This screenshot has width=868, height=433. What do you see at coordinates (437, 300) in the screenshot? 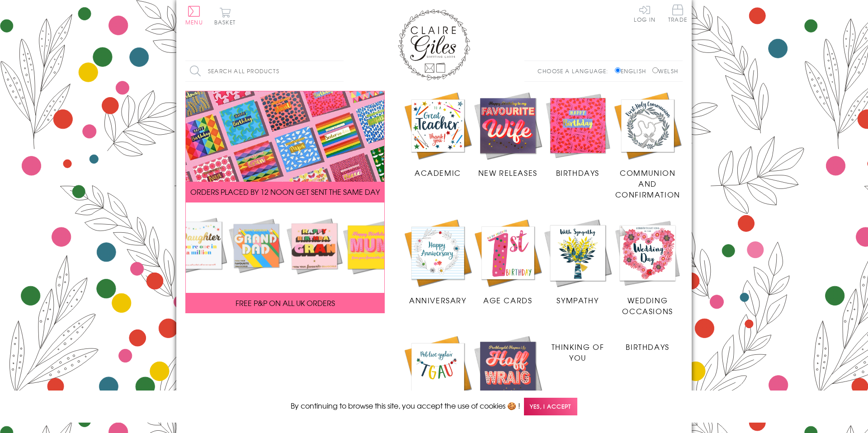
I see `span: Anniversary` at bounding box center [437, 300].